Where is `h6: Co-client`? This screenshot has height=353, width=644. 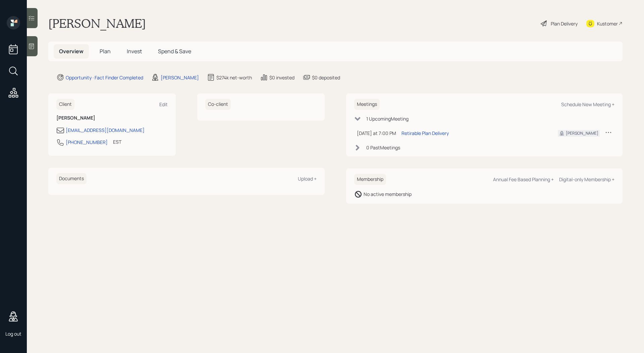 h6: Co-client is located at coordinates (218, 104).